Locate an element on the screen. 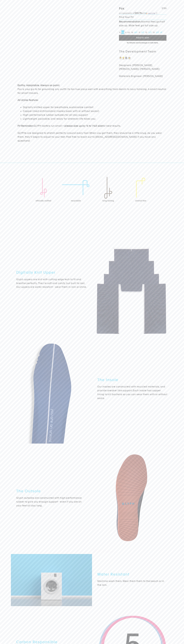 This screenshot has height=644, width=184. p: Our insoles are constructed with recycled materials, and provide sneaker like support. Each insol... is located at coordinates (133, 392).